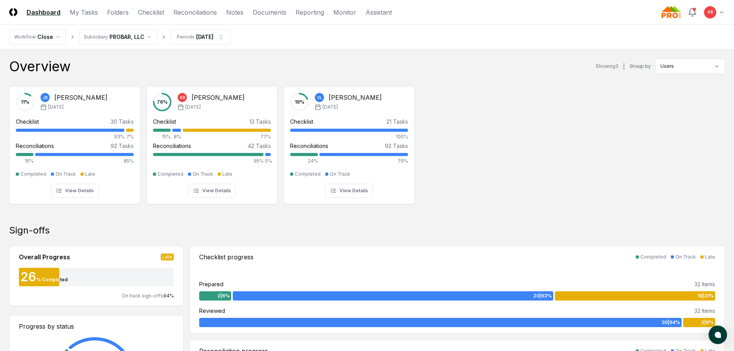 The image size is (734, 351). I want to click on button: KB, so click(710, 12).